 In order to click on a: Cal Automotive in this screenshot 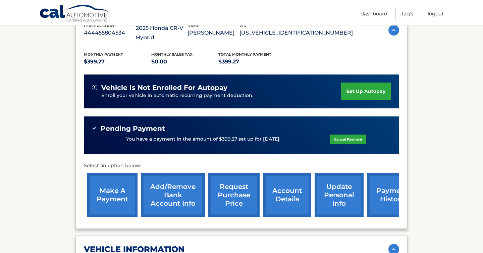, I will do `click(74, 14)`.